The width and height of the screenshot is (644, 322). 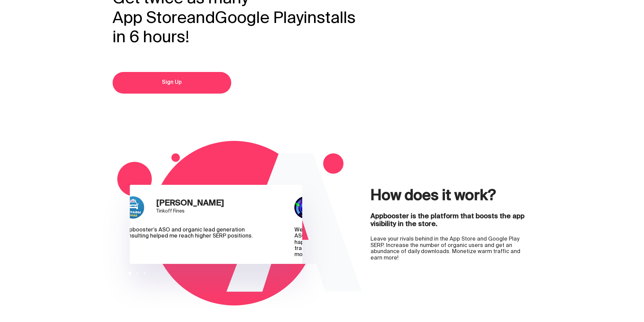 What do you see at coordinates (137, 274) in the screenshot?
I see `button: Carousel Page 4` at bounding box center [137, 274].